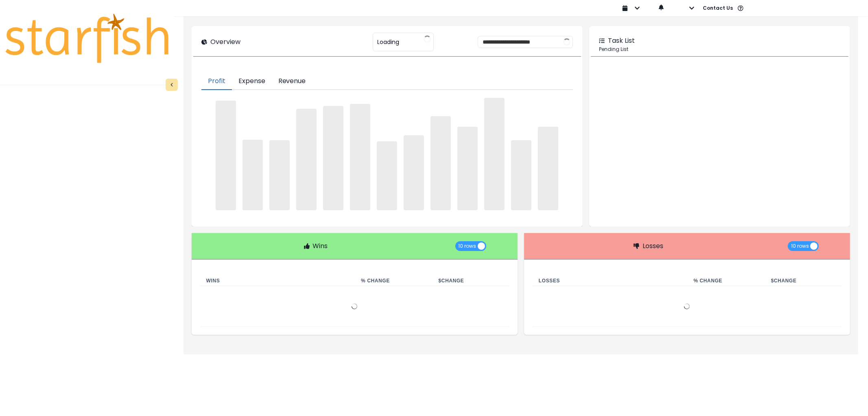 The height and width of the screenshot is (416, 868). What do you see at coordinates (388, 42) in the screenshot?
I see `span: Loading` at bounding box center [388, 42].